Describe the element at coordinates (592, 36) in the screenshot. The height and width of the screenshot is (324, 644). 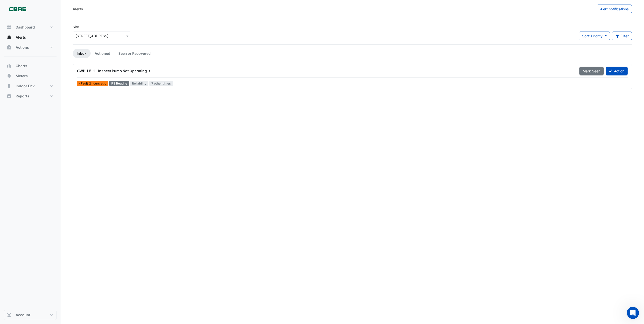
I see `span: Sort: Priority` at that location.